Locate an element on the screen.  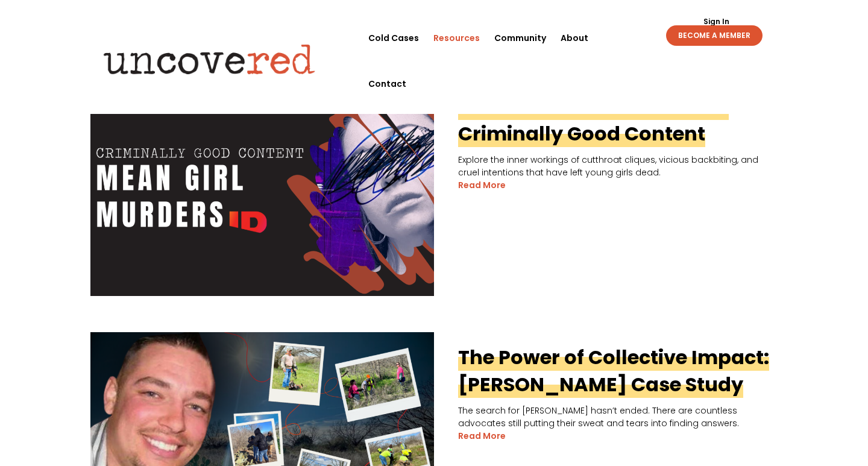
a: BECOME A MEMBER is located at coordinates (714, 35).